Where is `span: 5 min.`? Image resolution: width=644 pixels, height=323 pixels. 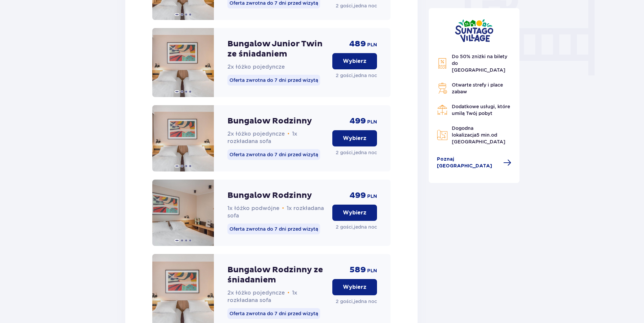
span: 5 min. is located at coordinates (484, 135).